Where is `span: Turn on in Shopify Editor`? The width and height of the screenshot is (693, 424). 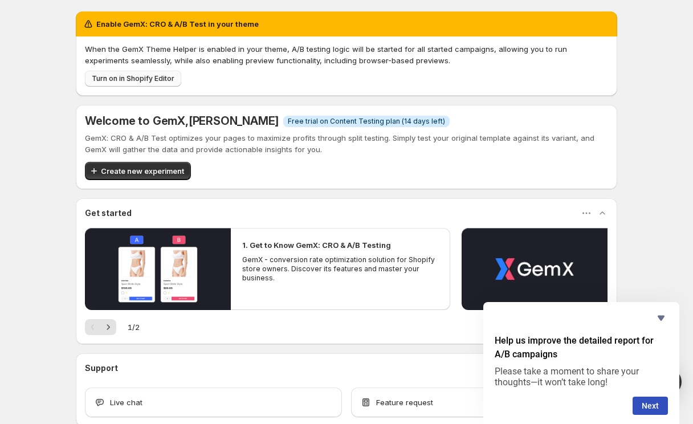 span: Turn on in Shopify Editor is located at coordinates (133, 79).